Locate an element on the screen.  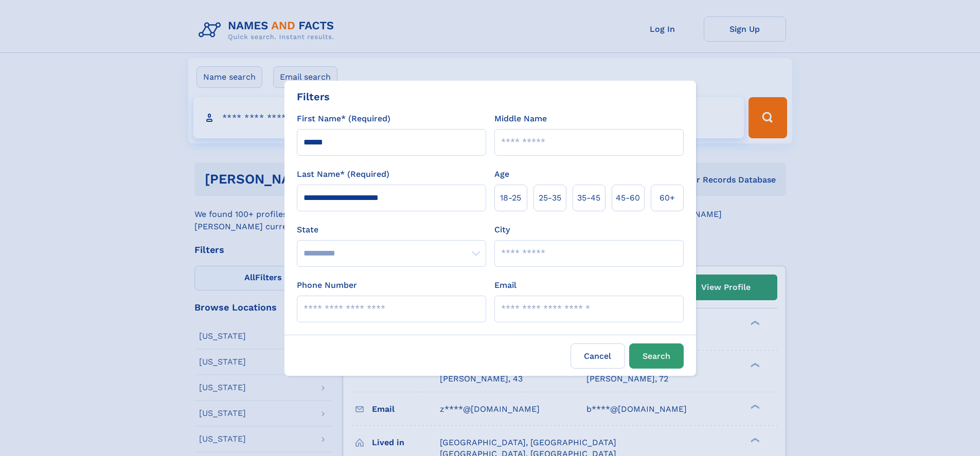
label: City is located at coordinates (502, 230).